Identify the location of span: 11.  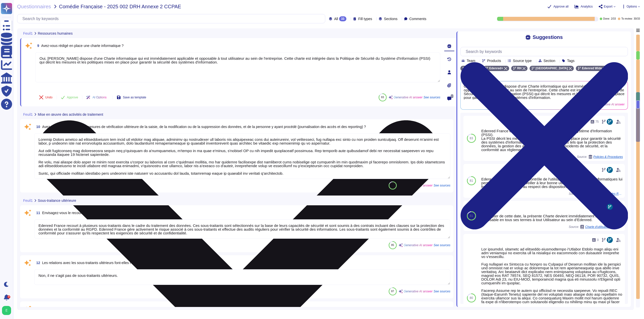
(37, 213).